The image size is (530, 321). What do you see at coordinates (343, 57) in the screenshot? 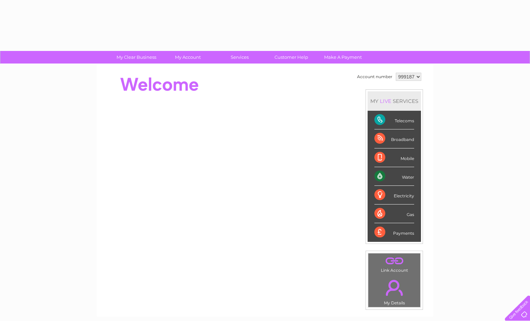
I see `a: Make A Payment` at bounding box center [343, 57].